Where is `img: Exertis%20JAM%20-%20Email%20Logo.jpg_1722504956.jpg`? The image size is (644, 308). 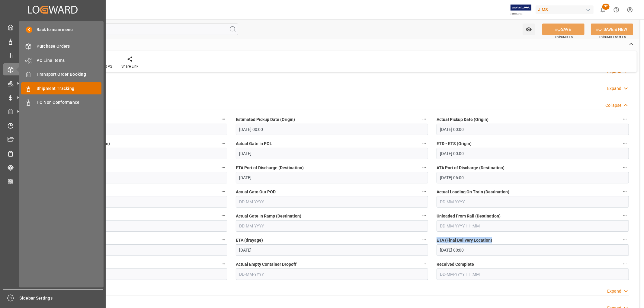
img: Exertis%20JAM%20-%20Email%20Logo.jpg_1722504956.jpg is located at coordinates (521, 10).